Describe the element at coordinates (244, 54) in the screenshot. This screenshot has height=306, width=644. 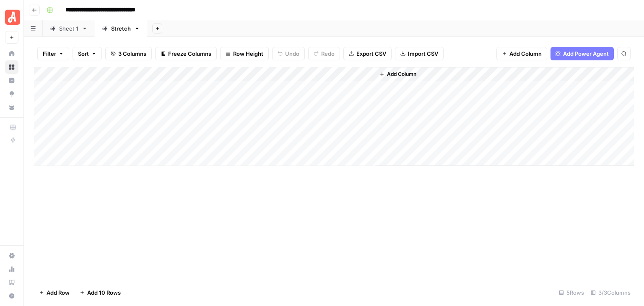
I see `button: Row Height` at that location.